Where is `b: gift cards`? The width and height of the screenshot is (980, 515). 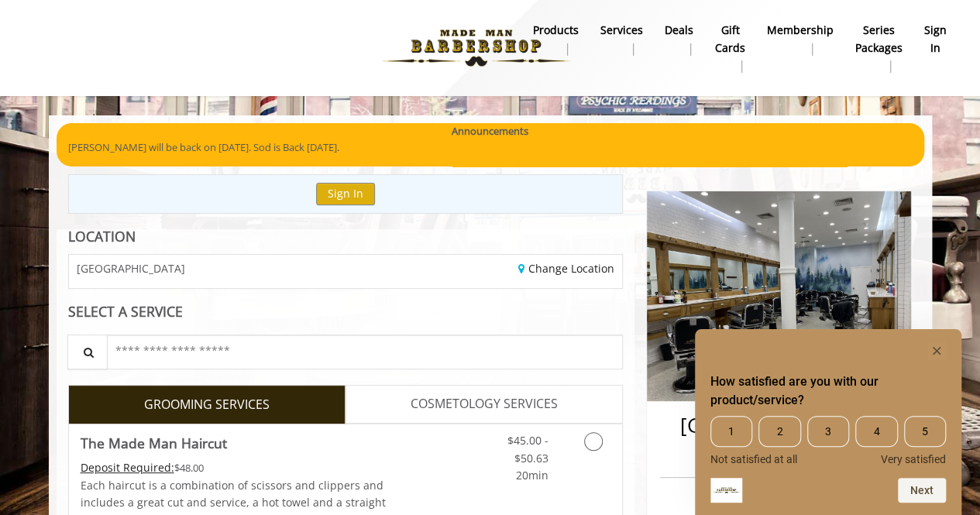 b: gift cards is located at coordinates (730, 39).